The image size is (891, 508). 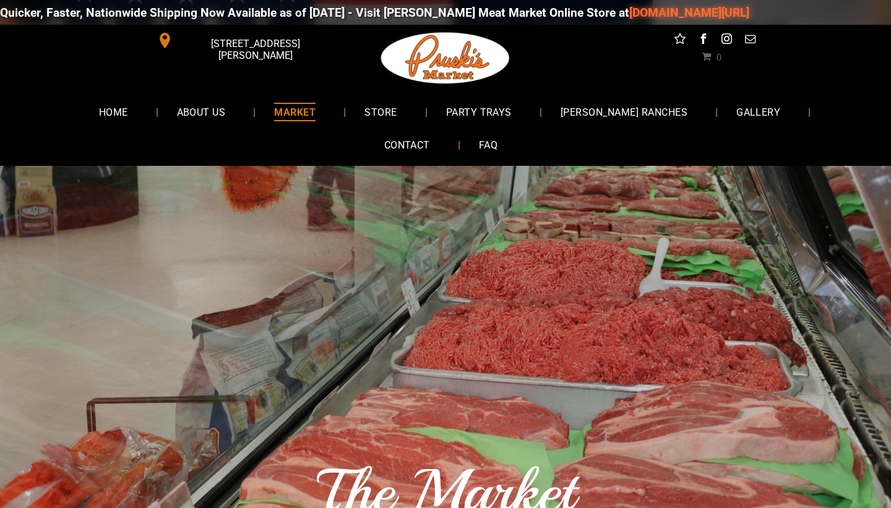 What do you see at coordinates (380, 111) in the screenshot?
I see `a: STORE` at bounding box center [380, 111].